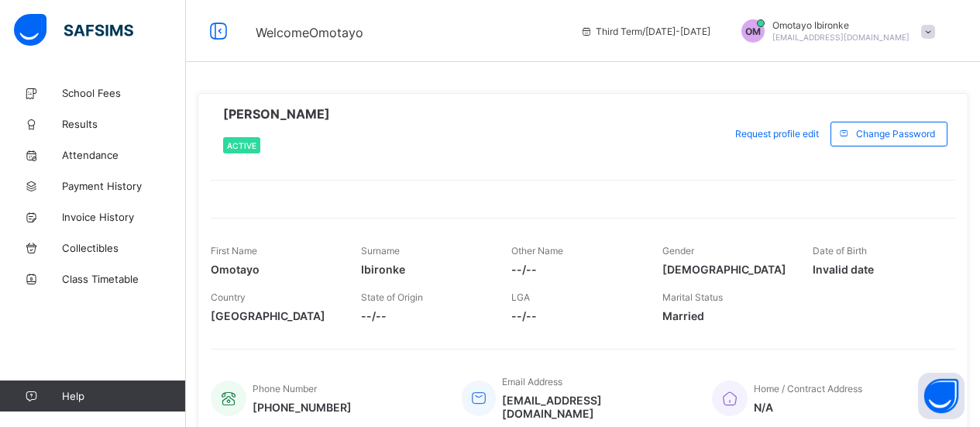  I want to click on span: Other Name, so click(537, 250).